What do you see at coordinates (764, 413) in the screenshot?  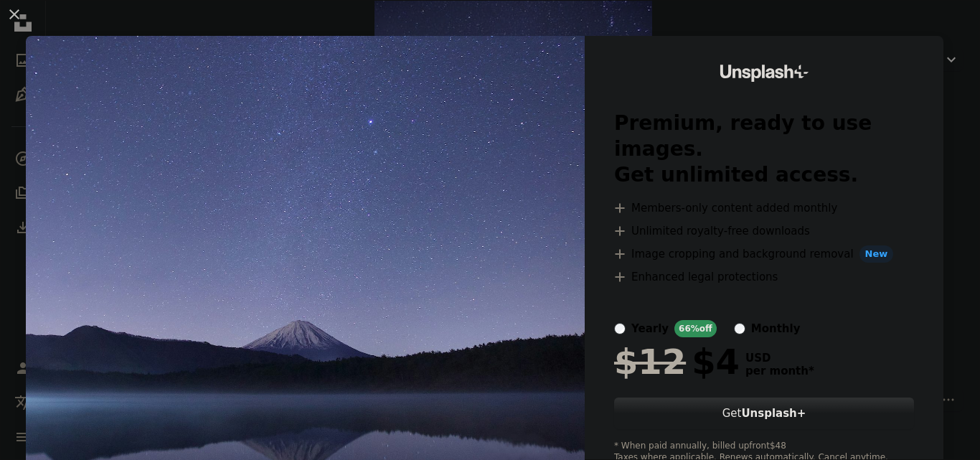 I see `button: GetUnsplash+` at bounding box center [764, 413].